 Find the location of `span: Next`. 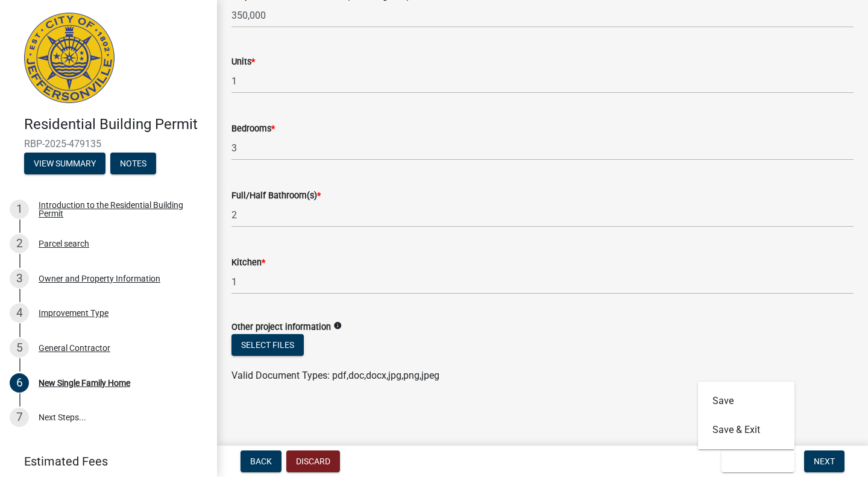

span: Next is located at coordinates (824, 461).